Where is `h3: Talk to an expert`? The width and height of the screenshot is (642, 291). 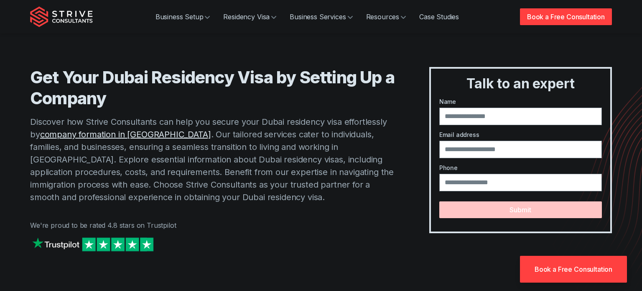 h3: Talk to an expert is located at coordinates (520, 84).